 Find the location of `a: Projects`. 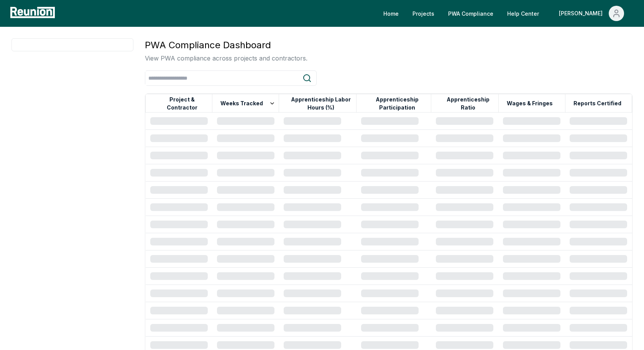

a: Projects is located at coordinates (423, 13).